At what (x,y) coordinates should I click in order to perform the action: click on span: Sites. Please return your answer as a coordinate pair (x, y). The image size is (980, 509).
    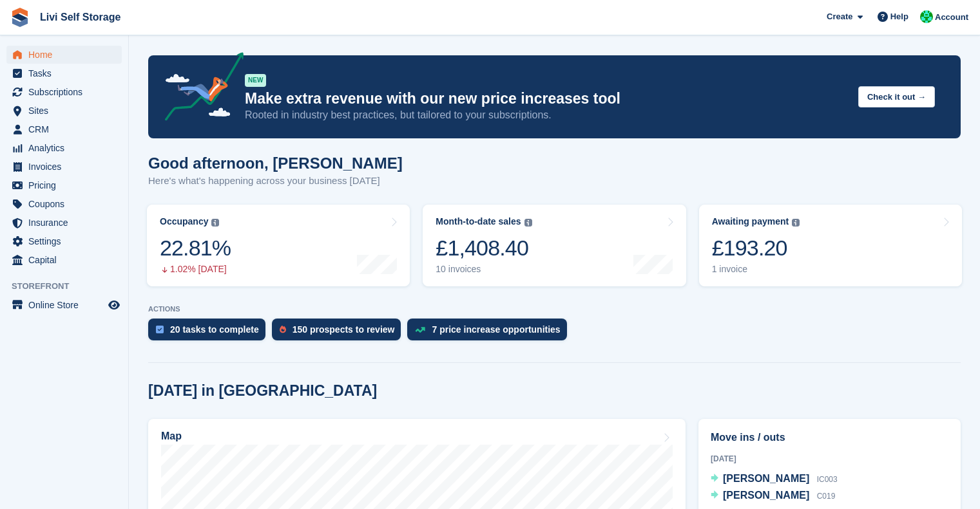
    Looking at the image, I should click on (67, 111).